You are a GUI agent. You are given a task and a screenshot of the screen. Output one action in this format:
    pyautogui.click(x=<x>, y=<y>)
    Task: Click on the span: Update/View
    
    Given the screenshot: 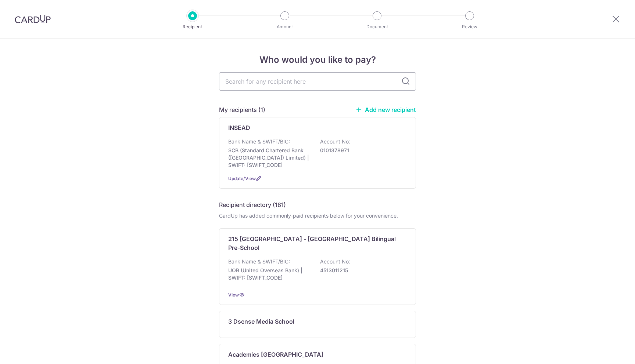 What is the action you would take?
    pyautogui.click(x=242, y=178)
    